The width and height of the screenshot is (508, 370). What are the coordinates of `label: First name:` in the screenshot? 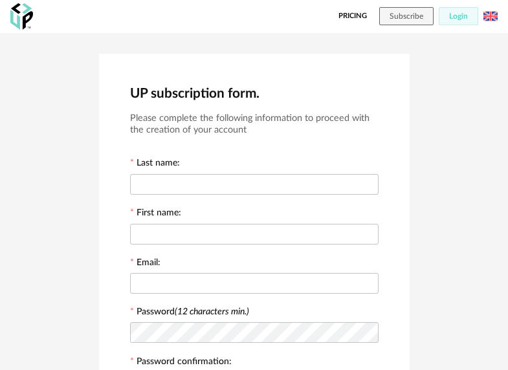 It's located at (155, 214).